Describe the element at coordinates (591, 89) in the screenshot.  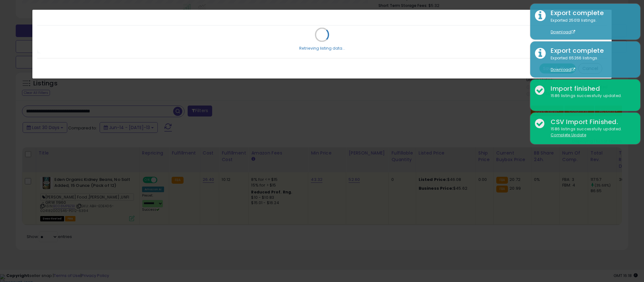
I see `div: Import finished` at that location.